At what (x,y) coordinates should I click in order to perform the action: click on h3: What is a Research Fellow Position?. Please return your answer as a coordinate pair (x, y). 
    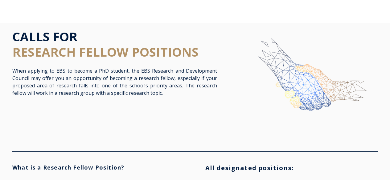
    Looking at the image, I should click on (98, 168).